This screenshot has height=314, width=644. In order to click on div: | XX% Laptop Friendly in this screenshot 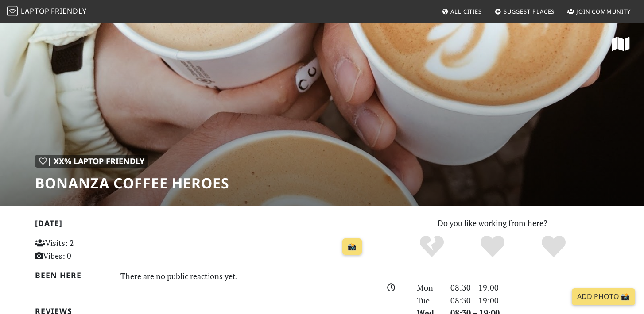, I will do `click(91, 161)`.